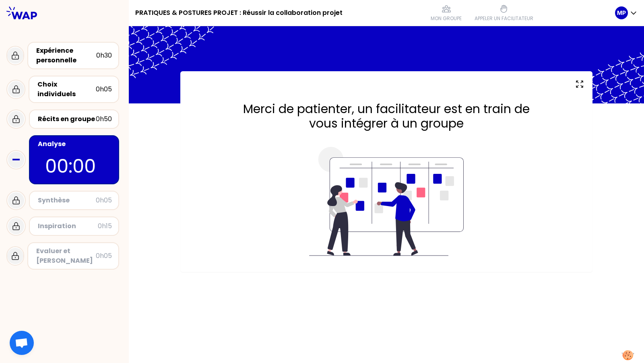 The height and width of the screenshot is (363, 644). What do you see at coordinates (621, 13) in the screenshot?
I see `p: MP` at bounding box center [621, 13].